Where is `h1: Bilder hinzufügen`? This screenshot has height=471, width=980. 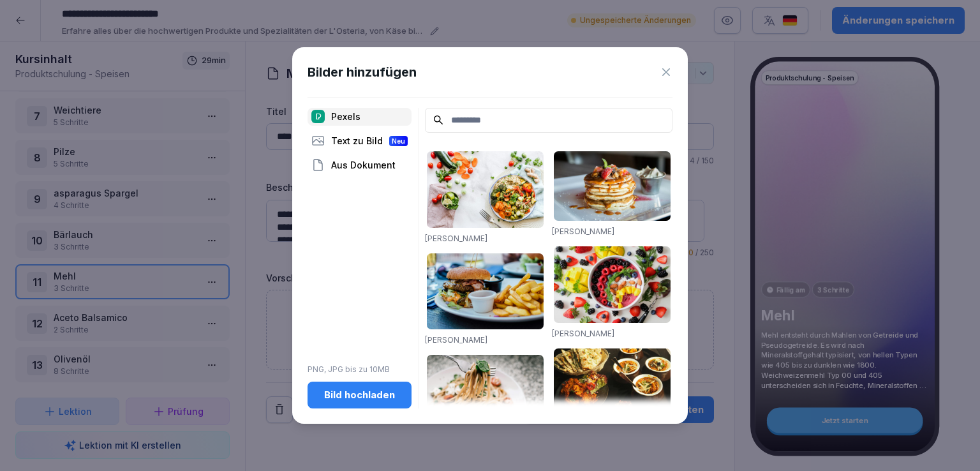
h1: Bilder hinzufügen is located at coordinates (362, 72).